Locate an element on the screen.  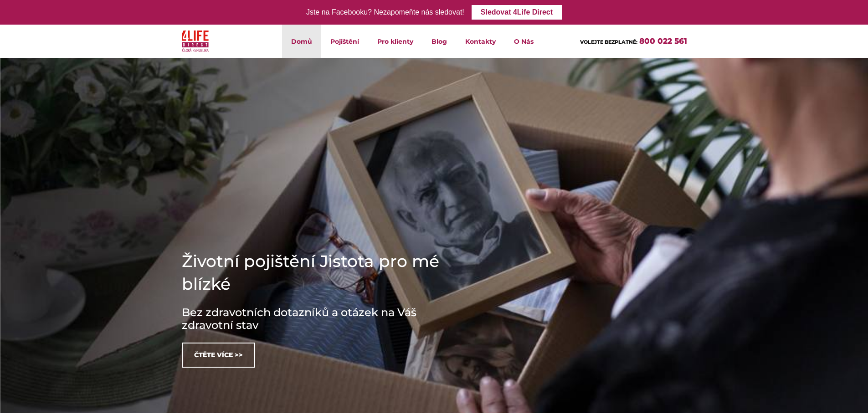
h1: Životní pojištění Jistota pro mé blízké is located at coordinates (318, 272).